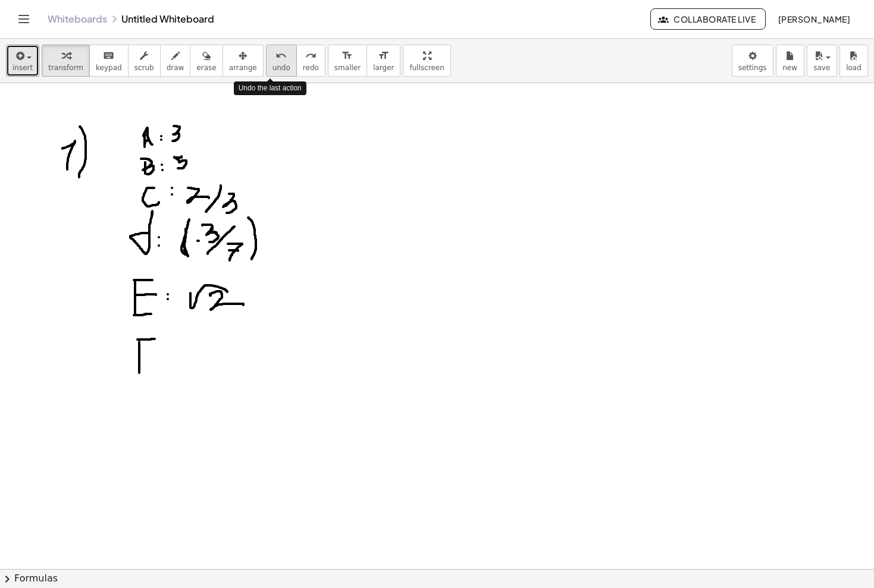 The height and width of the screenshot is (588, 874). I want to click on span: smaller, so click(347, 68).